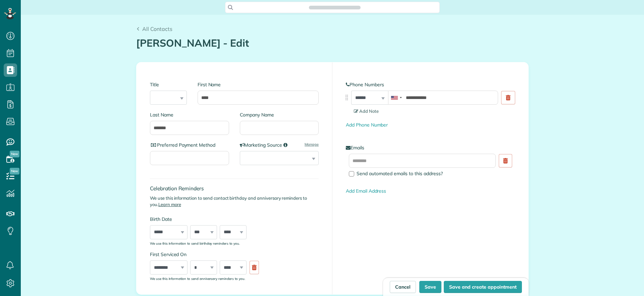 The image size is (644, 296). I want to click on label: First Name, so click(258, 85).